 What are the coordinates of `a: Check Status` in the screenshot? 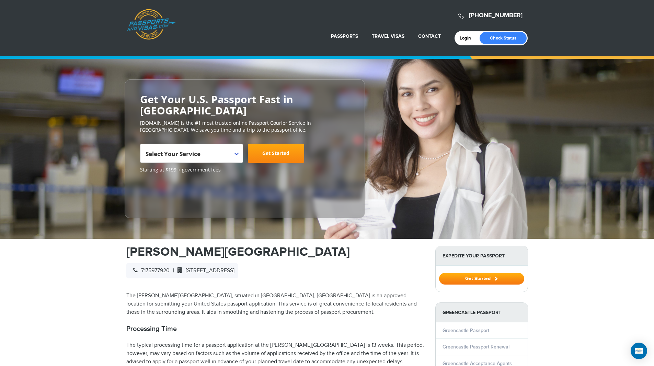 It's located at (503, 38).